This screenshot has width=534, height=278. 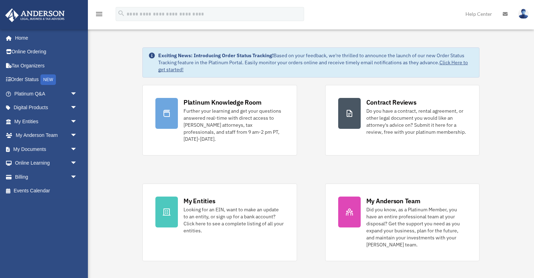 I want to click on a: menu, so click(x=99, y=15).